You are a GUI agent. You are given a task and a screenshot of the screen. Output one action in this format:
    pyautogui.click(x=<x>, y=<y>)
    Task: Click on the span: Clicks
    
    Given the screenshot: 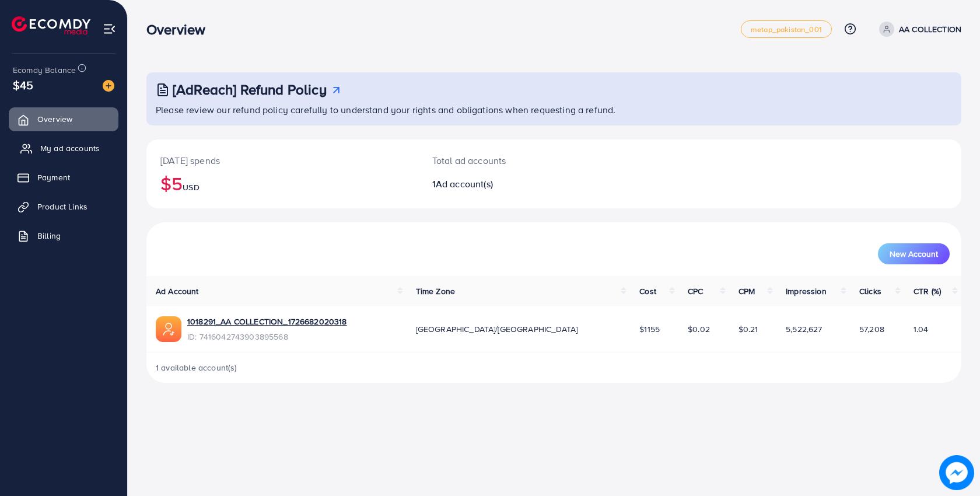 What is the action you would take?
    pyautogui.click(x=870, y=291)
    